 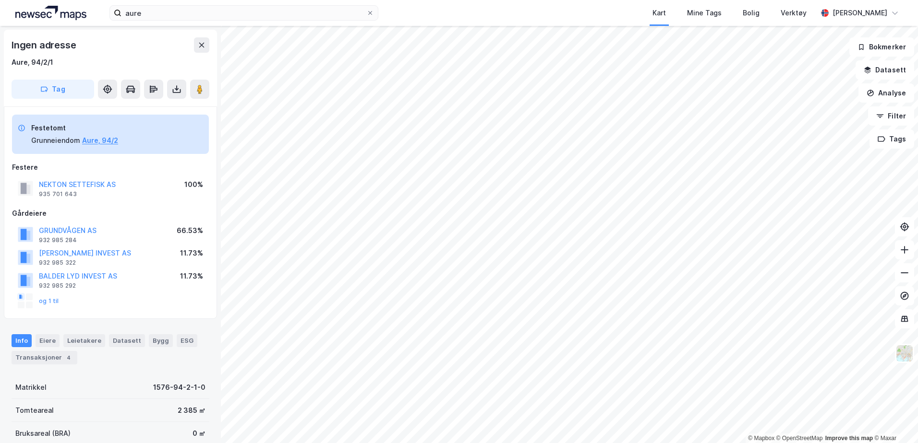 I want to click on button: Tags, so click(x=891, y=139).